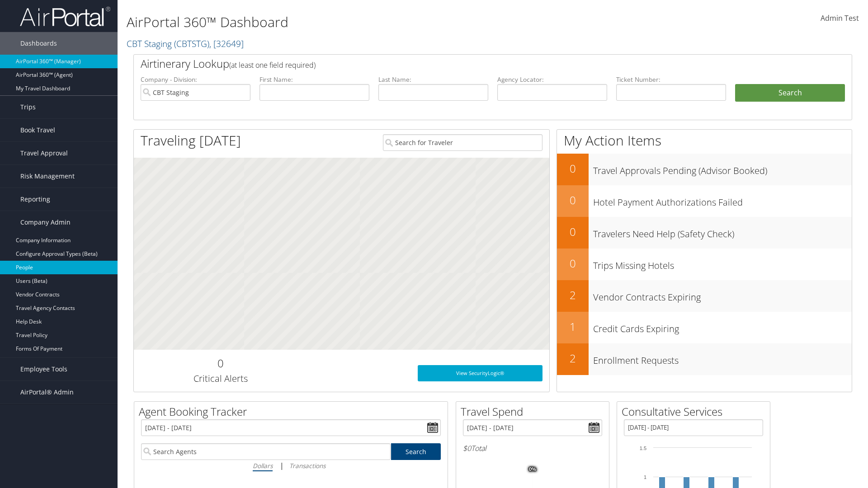 The width and height of the screenshot is (868, 488). What do you see at coordinates (293, 412) in the screenshot?
I see `h2: Agent Booking Tracker` at bounding box center [293, 412].